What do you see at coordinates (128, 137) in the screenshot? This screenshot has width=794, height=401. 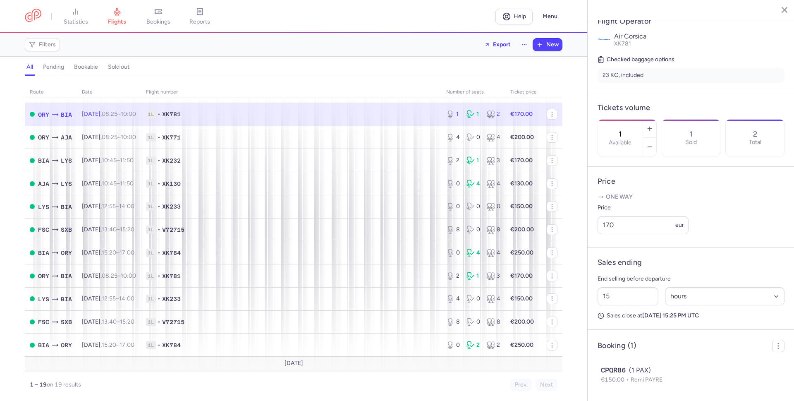 I see `time: 10:00` at bounding box center [128, 137].